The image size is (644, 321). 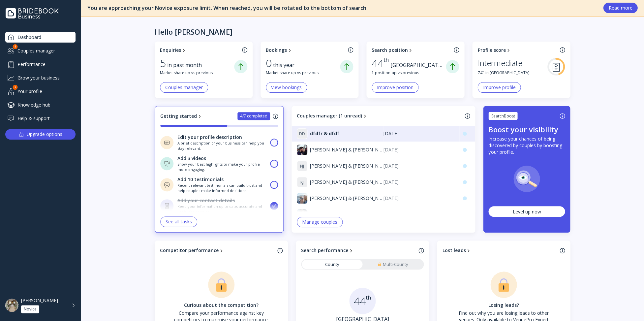 What do you see at coordinates (40, 50) in the screenshot?
I see `a: Couples manager1` at bounding box center [40, 50].